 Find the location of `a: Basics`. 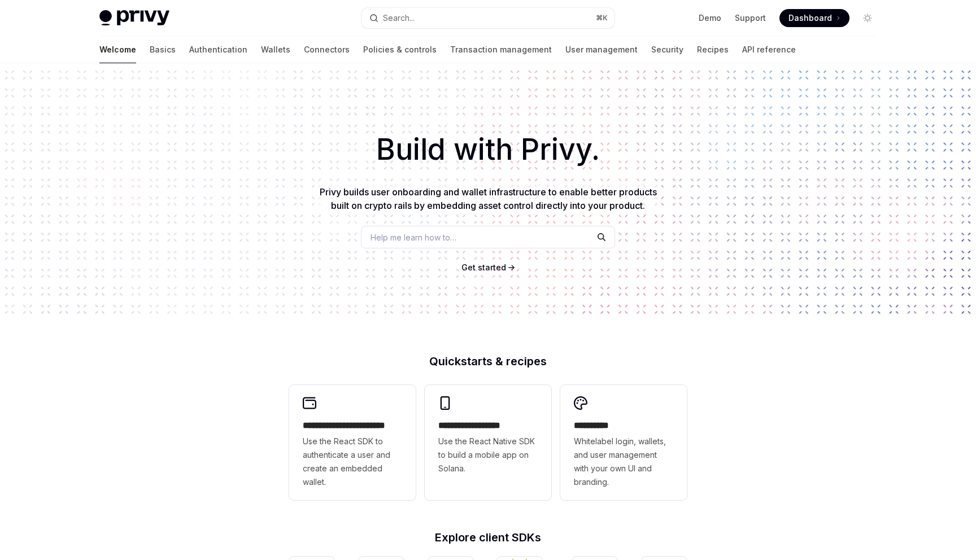

a: Basics is located at coordinates (163, 49).